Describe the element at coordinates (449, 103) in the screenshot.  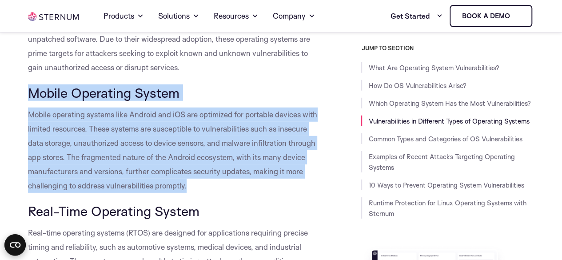
I see `a: Which Operating System Has the Most Vulnerabilities?` at that location.